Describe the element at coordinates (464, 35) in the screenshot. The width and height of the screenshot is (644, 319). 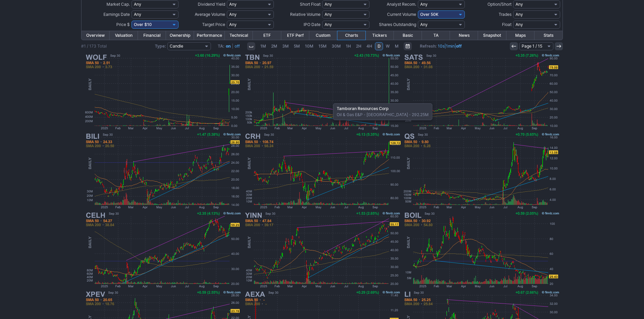
I see `a: News` at that location.